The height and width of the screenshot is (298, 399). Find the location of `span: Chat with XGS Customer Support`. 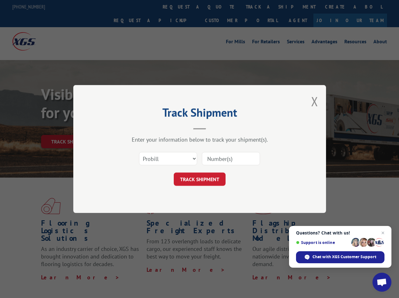

span: Chat with XGS Customer Support is located at coordinates (345, 257).